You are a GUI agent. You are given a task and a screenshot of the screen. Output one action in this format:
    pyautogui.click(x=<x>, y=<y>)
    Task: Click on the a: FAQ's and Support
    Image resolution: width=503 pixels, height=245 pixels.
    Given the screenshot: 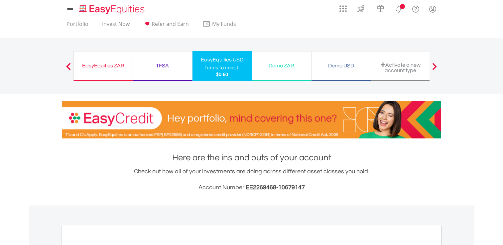 What is the action you would take?
    pyautogui.click(x=415, y=8)
    